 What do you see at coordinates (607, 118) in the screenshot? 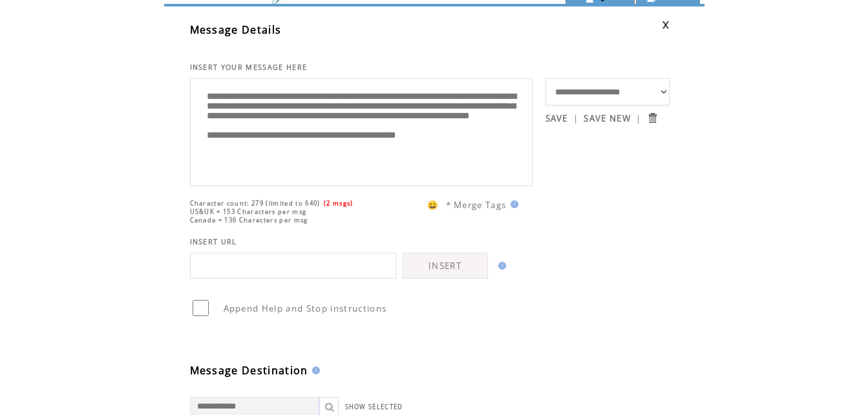
I see `a: SAVE NEW` at bounding box center [607, 118].